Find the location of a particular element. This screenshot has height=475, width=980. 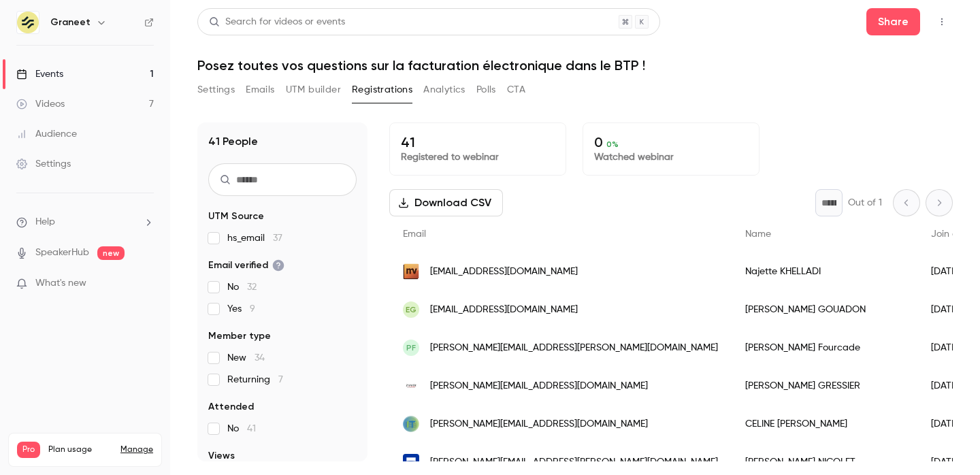

p: Watched webinar is located at coordinates (671, 157).